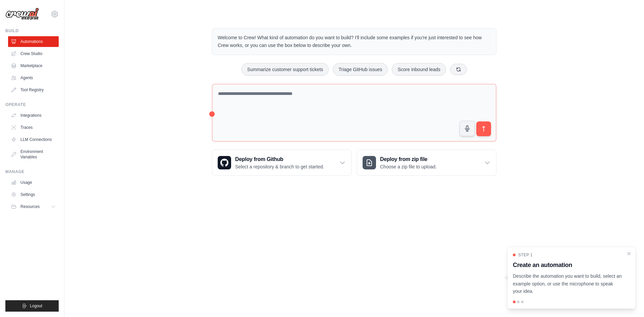 The image size is (644, 317). I want to click on p: Choose a zip file to upload., so click(408, 167).